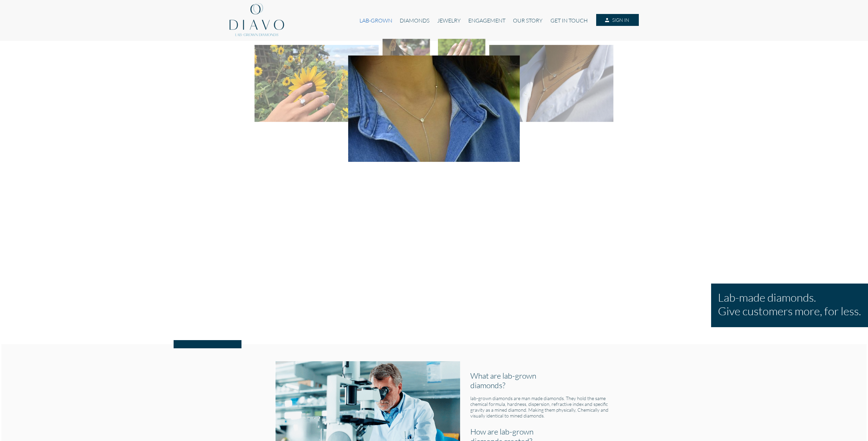 This screenshot has width=868, height=441. What do you see at coordinates (789, 305) in the screenshot?
I see `h1: Lab-made diamonds. Give customers more, for less.` at bounding box center [789, 305].